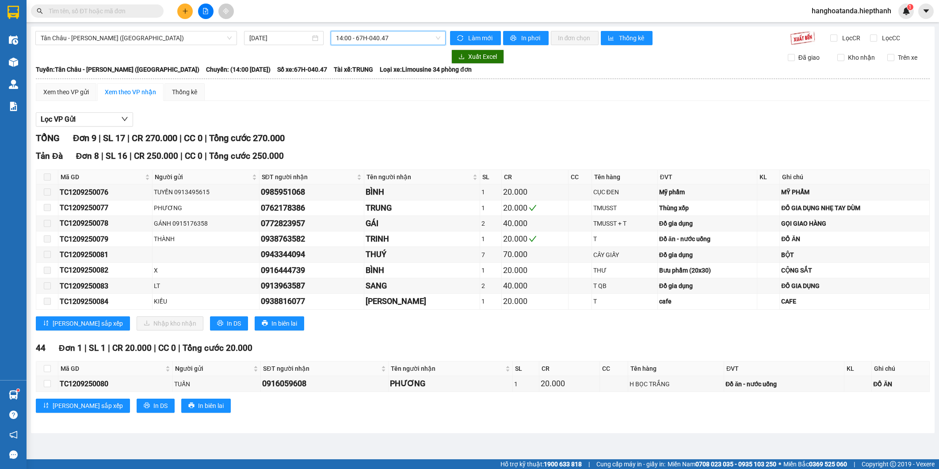  Describe the element at coordinates (170, 323) in the screenshot. I see `button: downloadNhập kho nhận` at that location.